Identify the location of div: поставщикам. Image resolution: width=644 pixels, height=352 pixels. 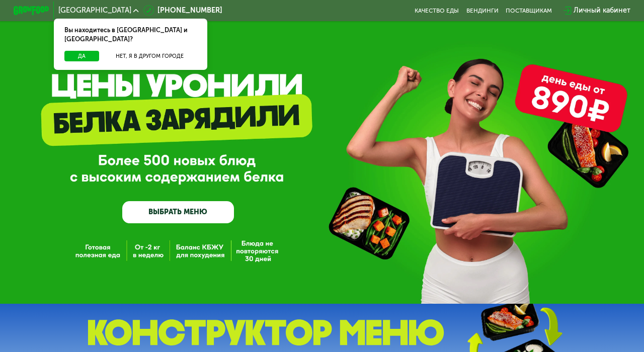
(529, 11).